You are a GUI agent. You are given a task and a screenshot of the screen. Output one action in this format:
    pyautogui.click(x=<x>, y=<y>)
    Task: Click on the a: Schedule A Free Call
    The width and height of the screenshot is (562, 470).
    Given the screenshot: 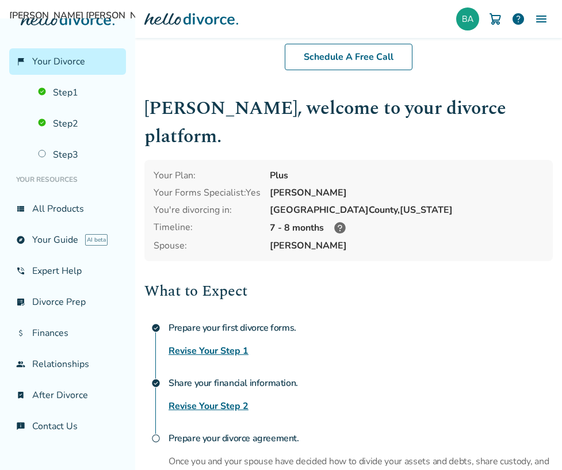 What is the action you would take?
    pyautogui.click(x=349, y=57)
    